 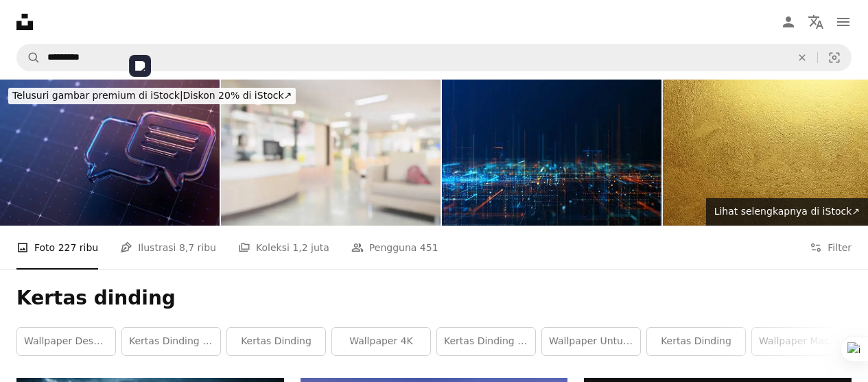 What do you see at coordinates (168, 248) in the screenshot?
I see `a: Ilustrasi 8,7 ribu` at bounding box center [168, 248].